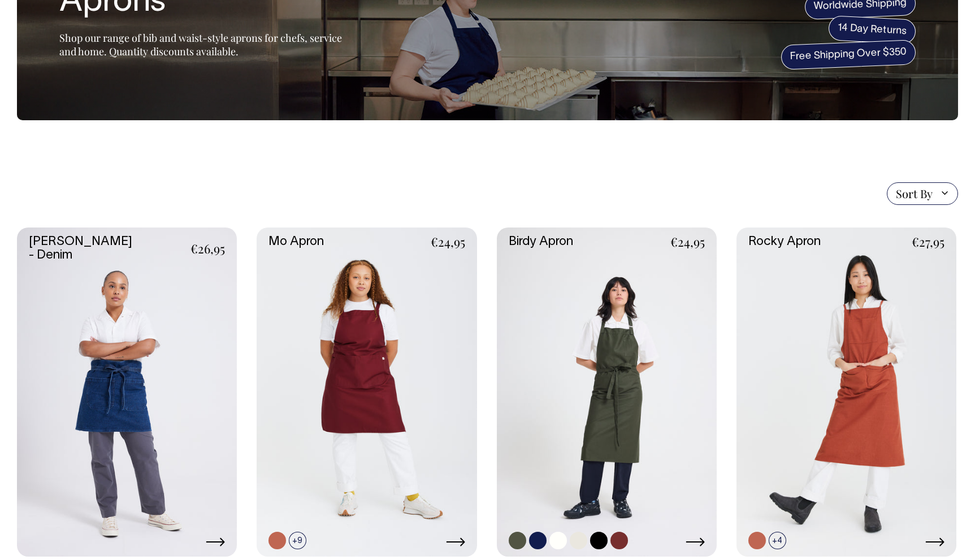  What do you see at coordinates (913, 194) in the screenshot?
I see `span: Sort By` at bounding box center [913, 194].